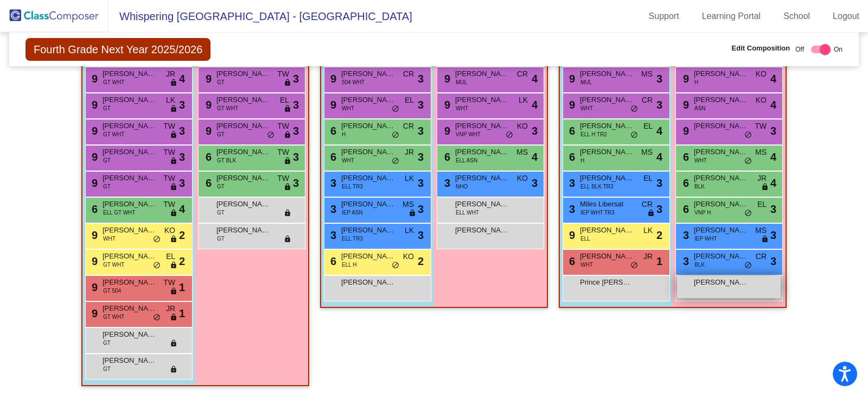 The width and height of the screenshot is (868, 397). I want to click on span: CR, so click(761, 256).